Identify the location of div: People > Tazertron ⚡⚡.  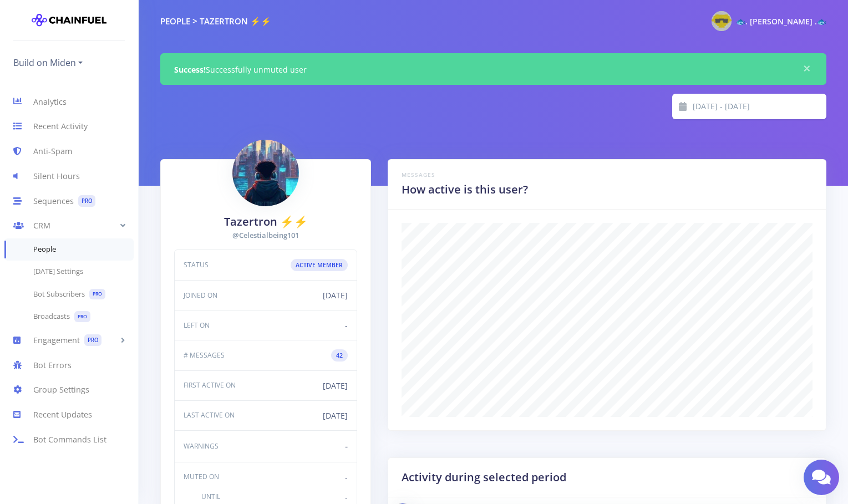
(216, 21).